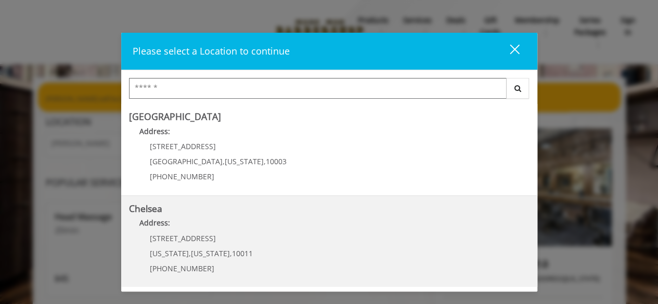  What do you see at coordinates (211, 51) in the screenshot?
I see `span: Please select a Location to continue` at bounding box center [211, 51].